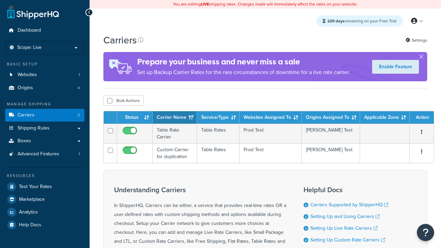 The height and width of the screenshot is (248, 441). What do you see at coordinates (35, 187) in the screenshot?
I see `span: Test Your Rates` at bounding box center [35, 187].